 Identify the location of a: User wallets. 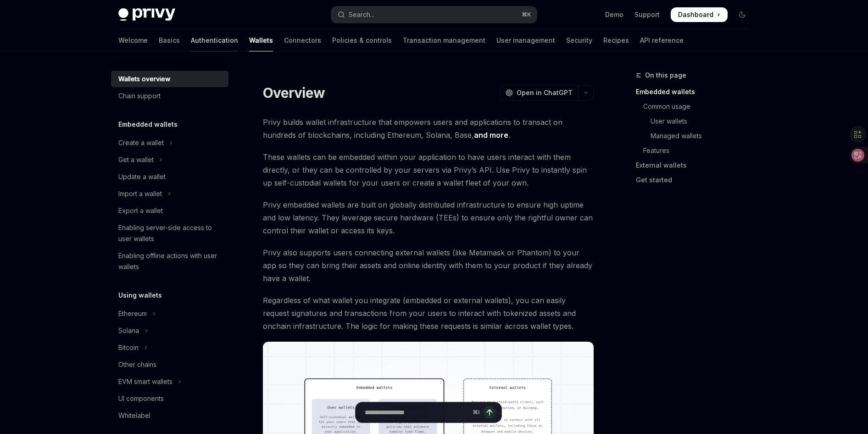
(696, 121).